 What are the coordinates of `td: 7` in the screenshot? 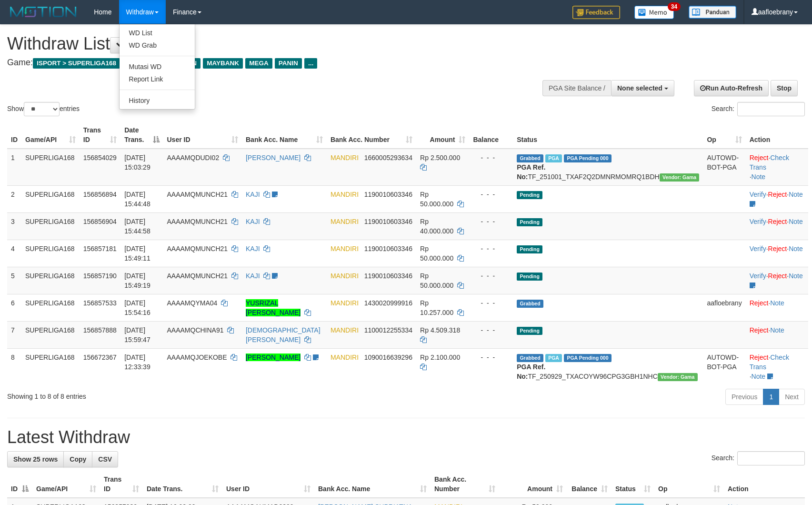 It's located at (15, 334).